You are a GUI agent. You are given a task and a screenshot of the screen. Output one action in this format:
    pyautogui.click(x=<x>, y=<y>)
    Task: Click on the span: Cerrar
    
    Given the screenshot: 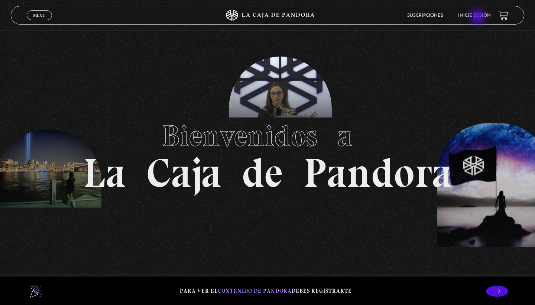 What is the action you would take?
    pyautogui.click(x=39, y=22)
    